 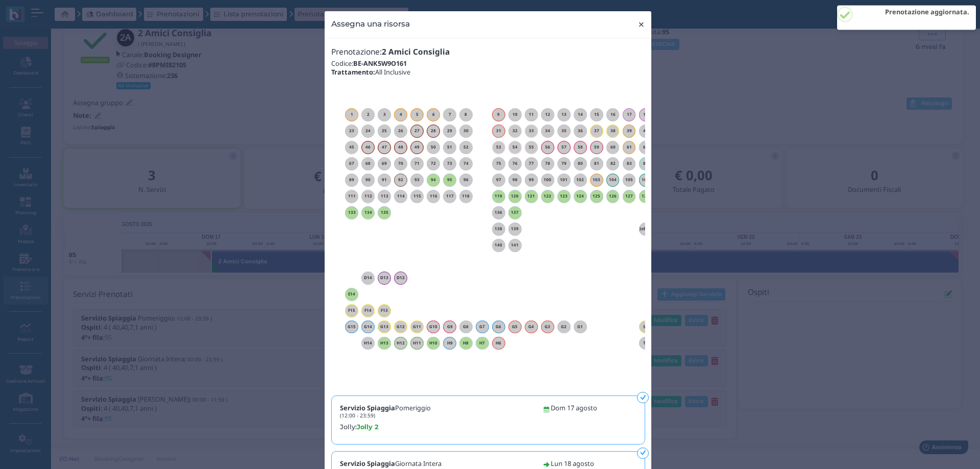 What do you see at coordinates (433, 131) in the screenshot?
I see `h6: 28` at bounding box center [433, 131].